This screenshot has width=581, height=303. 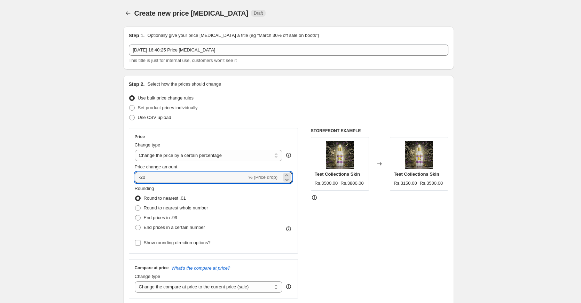 What do you see at coordinates (174, 227) in the screenshot?
I see `span: End prices in a certain number` at bounding box center [174, 227].